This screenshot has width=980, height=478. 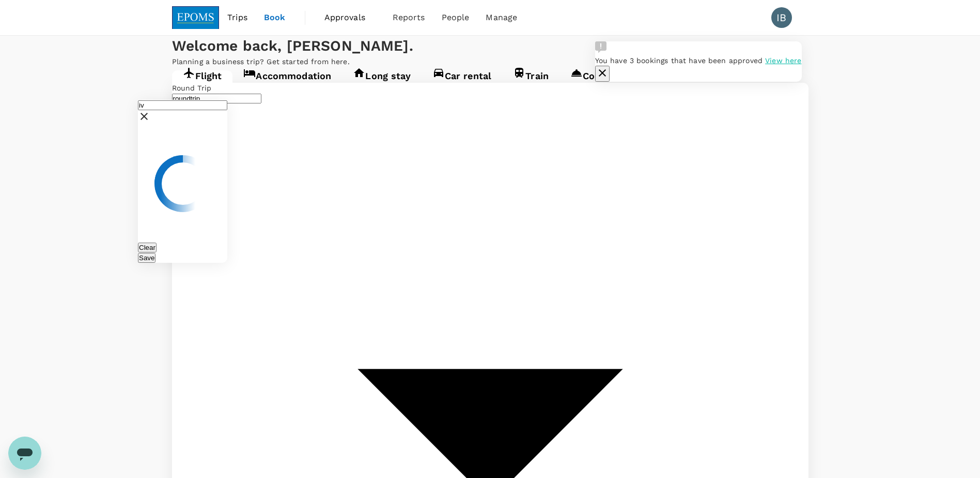 I want to click on div: IB, so click(x=781, y=18).